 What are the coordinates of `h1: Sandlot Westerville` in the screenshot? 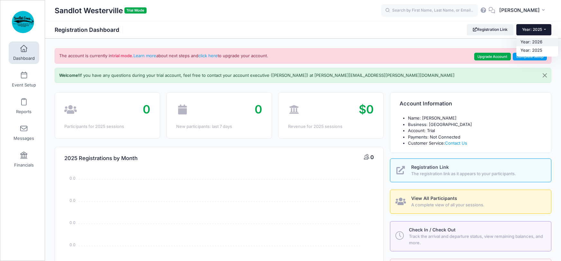 It's located at (101, 11).